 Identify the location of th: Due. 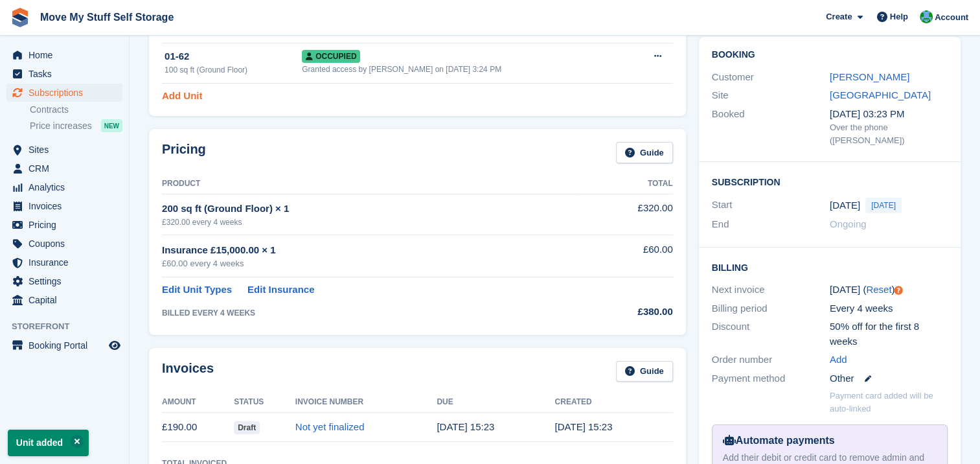
(495, 403).